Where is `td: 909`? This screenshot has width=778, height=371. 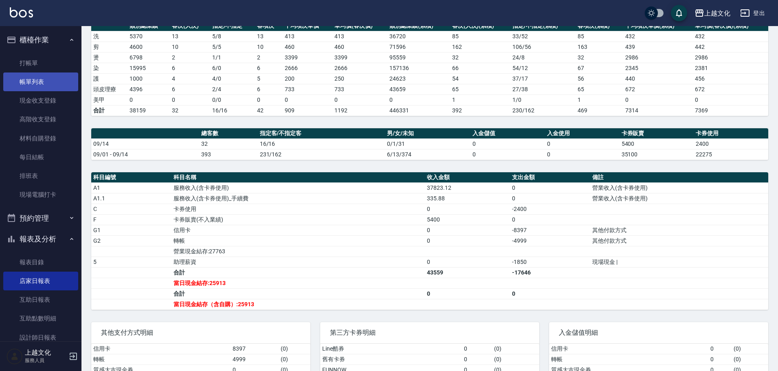
td: 909 is located at coordinates (307, 110).